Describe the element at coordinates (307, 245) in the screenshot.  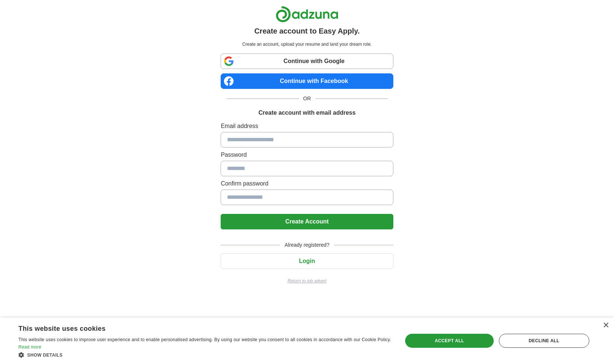
I see `span: Already registered?` at that location.